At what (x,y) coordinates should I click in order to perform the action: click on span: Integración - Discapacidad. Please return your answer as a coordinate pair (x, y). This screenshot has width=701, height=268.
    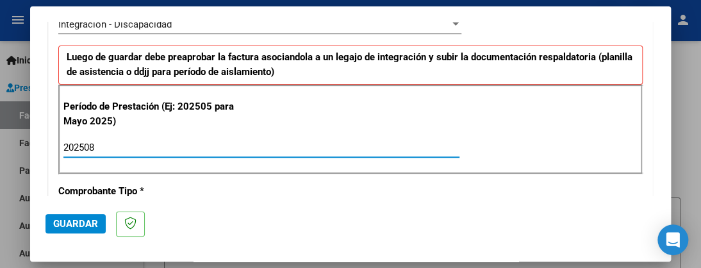
    Looking at the image, I should click on (115, 24).